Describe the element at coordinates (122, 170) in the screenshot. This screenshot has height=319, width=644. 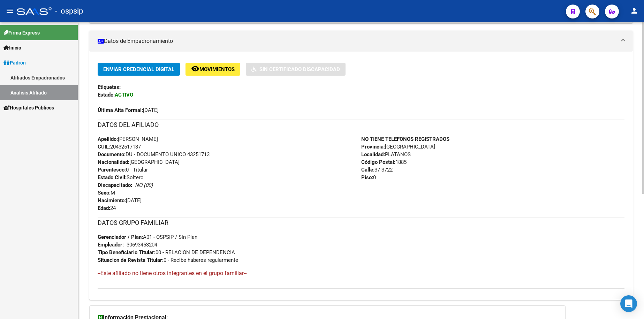
I see `span: 0 - Titular` at that location.